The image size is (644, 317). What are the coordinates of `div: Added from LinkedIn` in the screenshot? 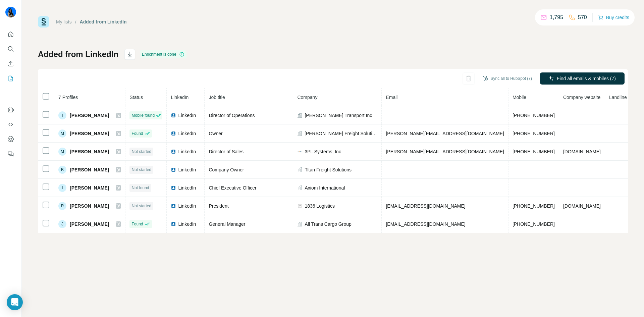 It's located at (103, 22).